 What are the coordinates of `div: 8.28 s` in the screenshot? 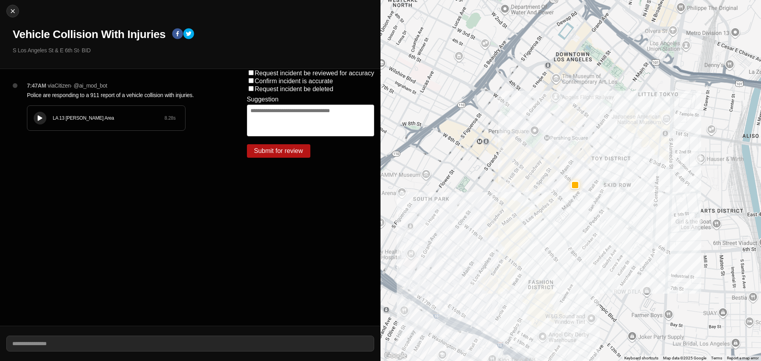 It's located at (170, 118).